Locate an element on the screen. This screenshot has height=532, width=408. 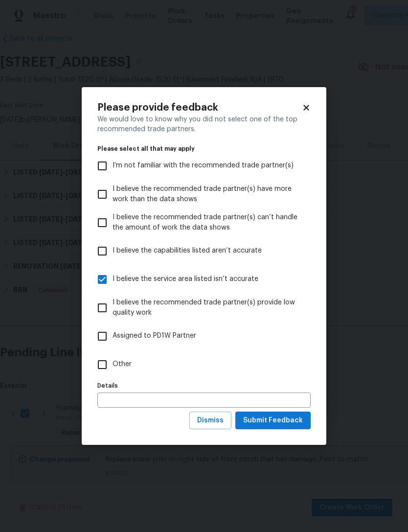
span: I believe the recommended trade partner(s) provide low quality work is located at coordinates (207, 308).